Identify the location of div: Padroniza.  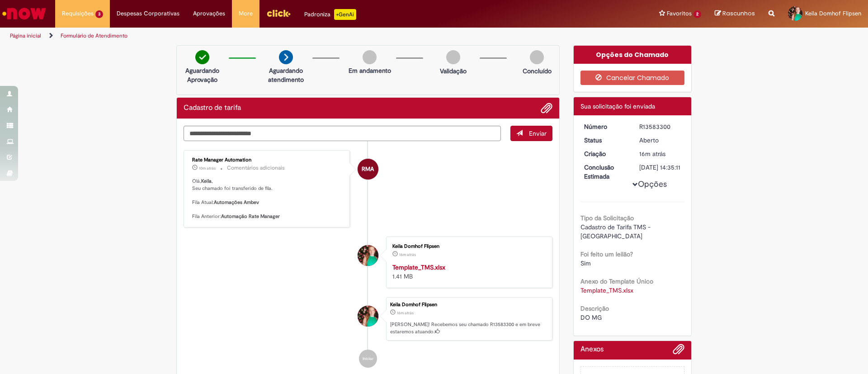
(330, 14).